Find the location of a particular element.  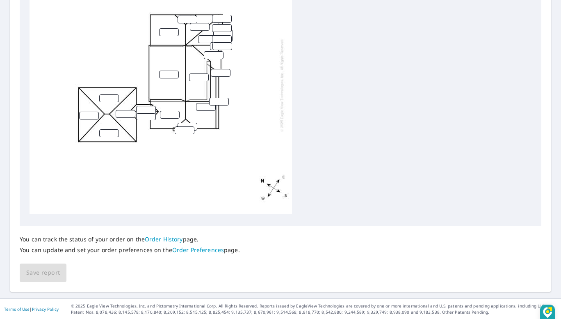

p: You can track the status of your order on the page. is located at coordinates (130, 239).